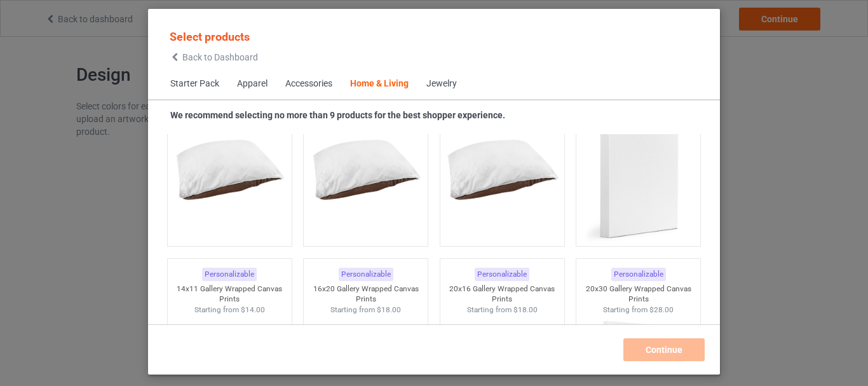 The height and width of the screenshot is (386, 868). What do you see at coordinates (229, 293) in the screenshot?
I see `div: 14x11 Gallery Wrapped Canvas Prints` at bounding box center [229, 293].